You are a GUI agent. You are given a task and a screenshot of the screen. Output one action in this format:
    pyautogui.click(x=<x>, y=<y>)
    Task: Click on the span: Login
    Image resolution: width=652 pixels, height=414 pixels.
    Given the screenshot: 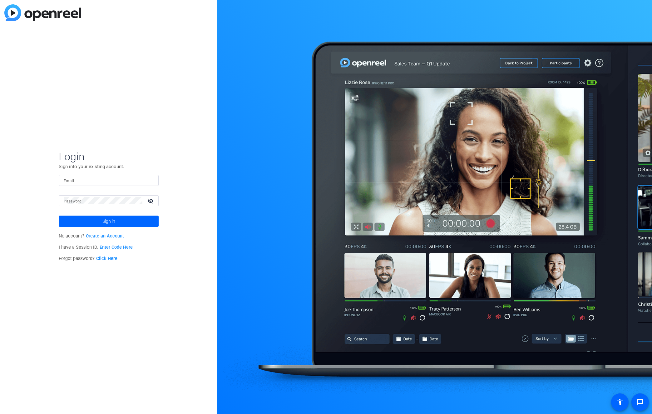 What is the action you would take?
    pyautogui.click(x=109, y=157)
    